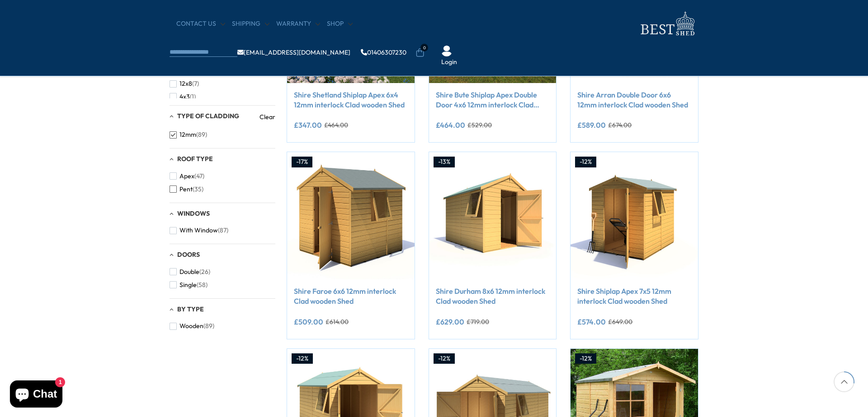 The width and height of the screenshot is (868, 417). Describe the element at coordinates (198, 230) in the screenshot. I see `span: With Window` at that location.